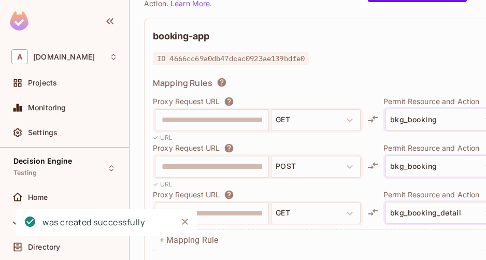  Describe the element at coordinates (182, 83) in the screenshot. I see `span: Mapping Rules` at that location.